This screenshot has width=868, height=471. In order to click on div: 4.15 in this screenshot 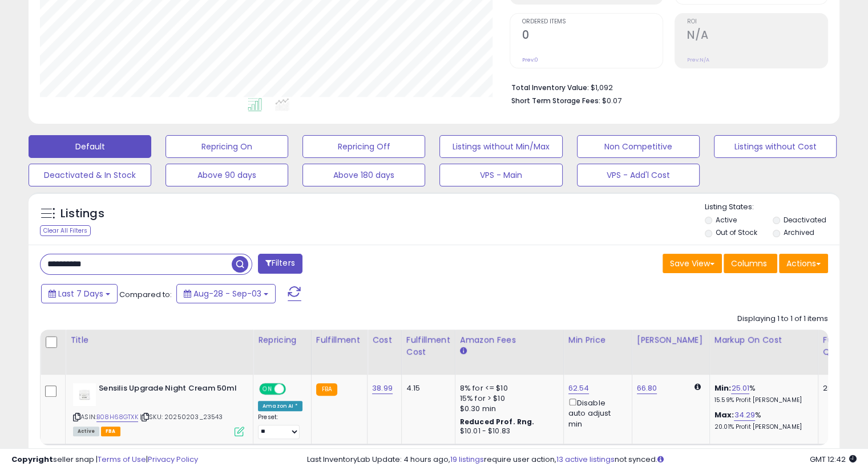, I will do `click(426, 389)`.